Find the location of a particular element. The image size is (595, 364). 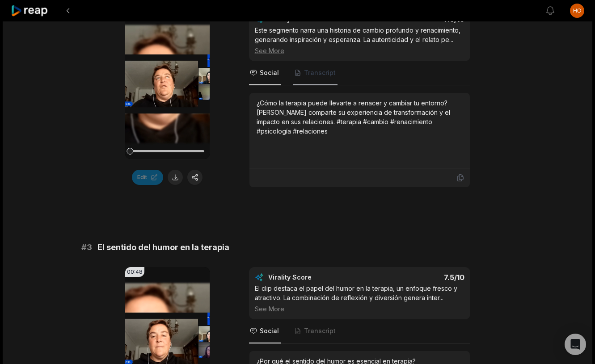

span: # 3 is located at coordinates (87, 247).